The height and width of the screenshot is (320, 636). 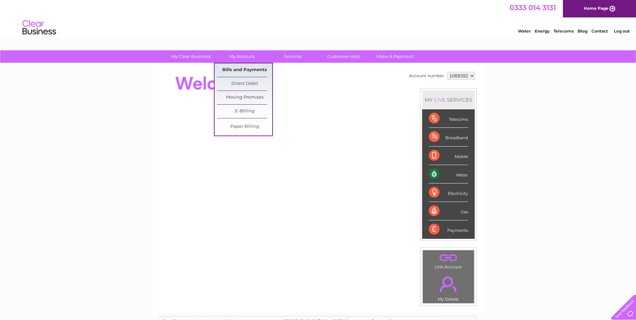 I want to click on a: Direct Debit, so click(x=245, y=84).